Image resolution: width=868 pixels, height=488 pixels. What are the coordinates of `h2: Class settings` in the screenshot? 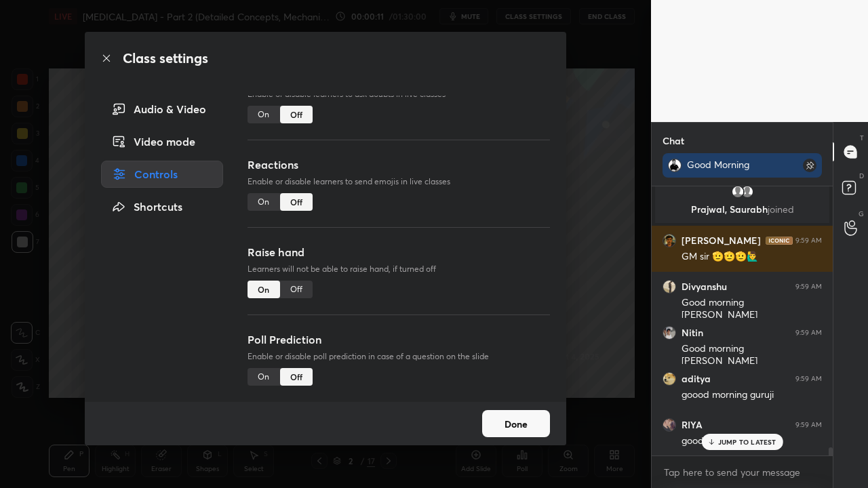 It's located at (165, 58).